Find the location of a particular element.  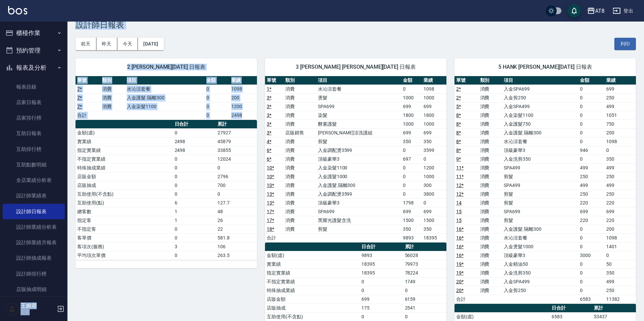

a: 互助點數明細 is located at coordinates (34, 164).